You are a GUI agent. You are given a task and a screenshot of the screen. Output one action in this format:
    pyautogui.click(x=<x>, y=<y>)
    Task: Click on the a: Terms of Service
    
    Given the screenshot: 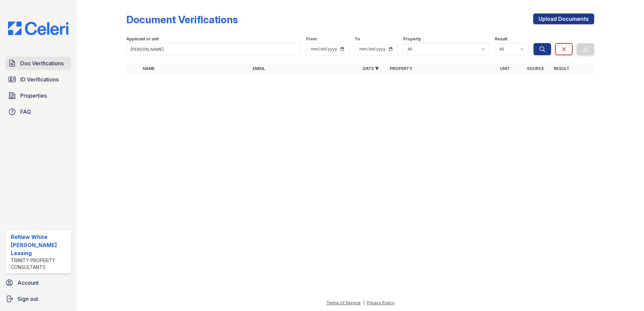 What is the action you would take?
    pyautogui.click(x=343, y=302)
    